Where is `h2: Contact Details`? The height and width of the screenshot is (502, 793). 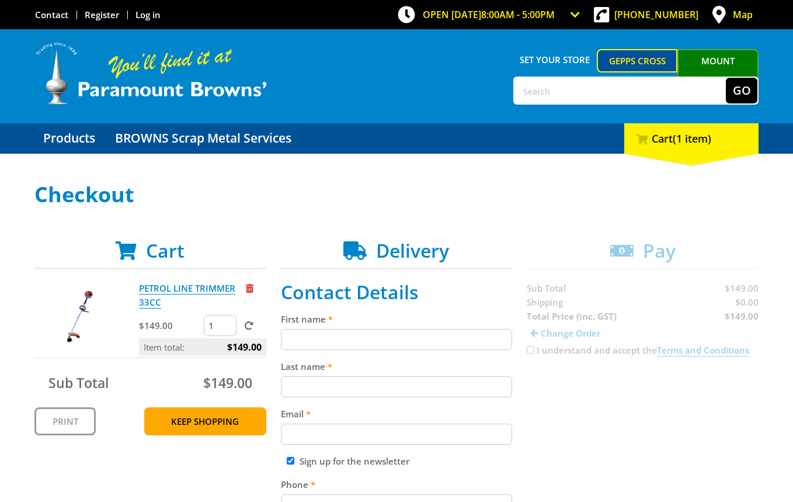 h2: Contact Details is located at coordinates (397, 292).